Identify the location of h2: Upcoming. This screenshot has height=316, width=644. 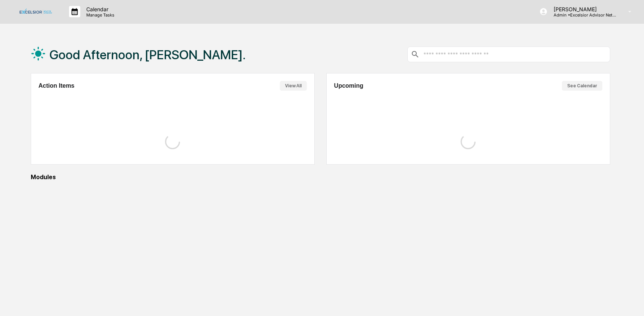
(349, 86).